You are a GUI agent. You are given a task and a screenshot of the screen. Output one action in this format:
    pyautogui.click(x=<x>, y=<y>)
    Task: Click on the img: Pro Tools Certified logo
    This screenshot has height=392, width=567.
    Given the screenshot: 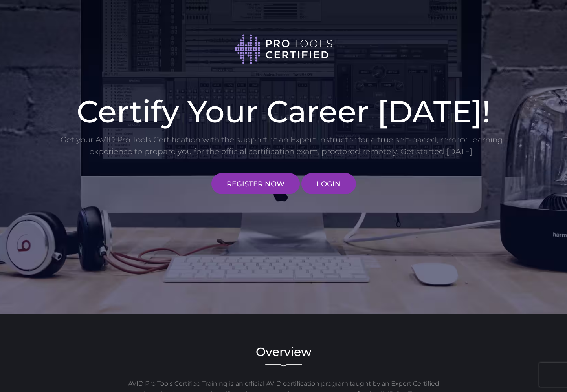 What is the action you would take?
    pyautogui.click(x=284, y=49)
    